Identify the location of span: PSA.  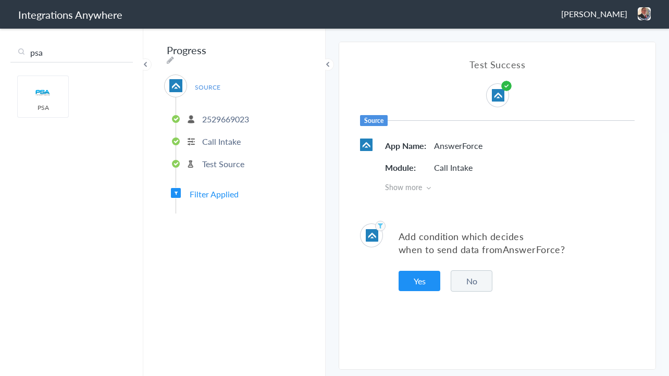
(43, 107).